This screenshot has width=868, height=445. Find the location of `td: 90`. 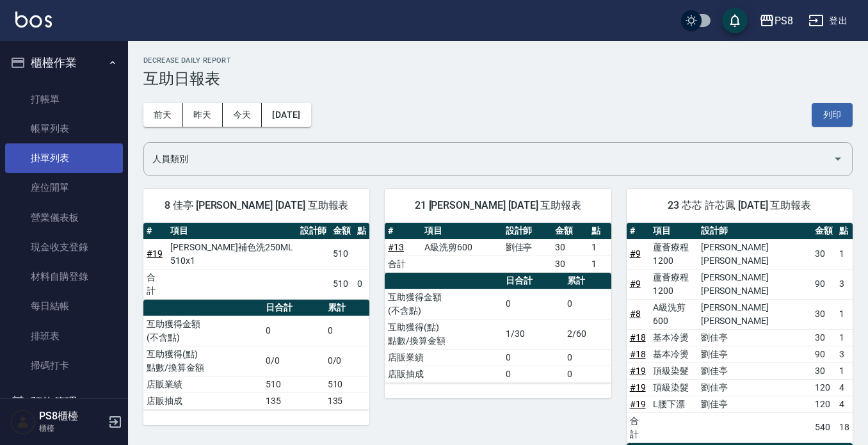

td: 90 is located at coordinates (824, 354).